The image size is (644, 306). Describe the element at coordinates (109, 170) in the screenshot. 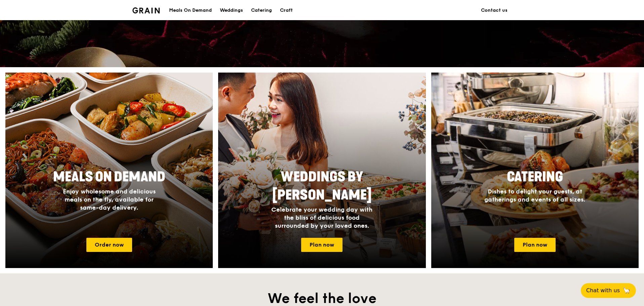

I see `img: meals-on-demand-card.d2b6f6db.png` at that location.